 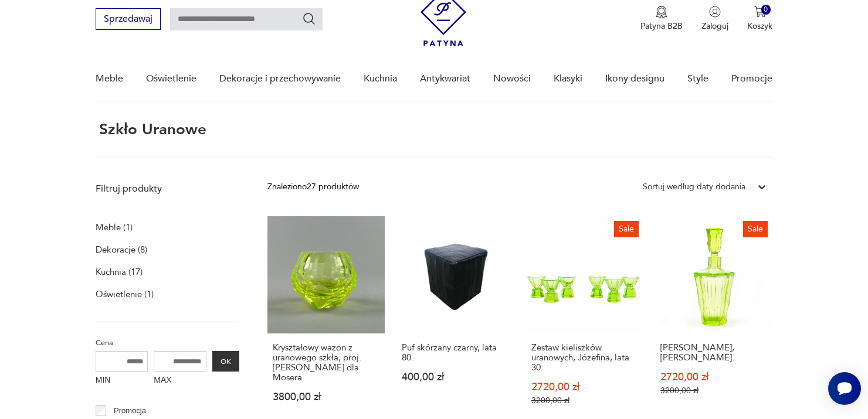 What do you see at coordinates (326, 397) in the screenshot?
I see `p: 3800,00 zł` at bounding box center [326, 397].